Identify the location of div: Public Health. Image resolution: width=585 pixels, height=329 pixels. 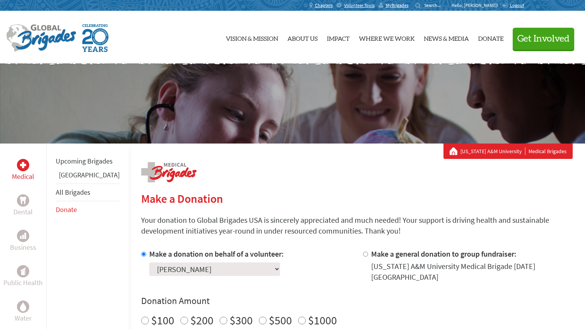
(23, 271).